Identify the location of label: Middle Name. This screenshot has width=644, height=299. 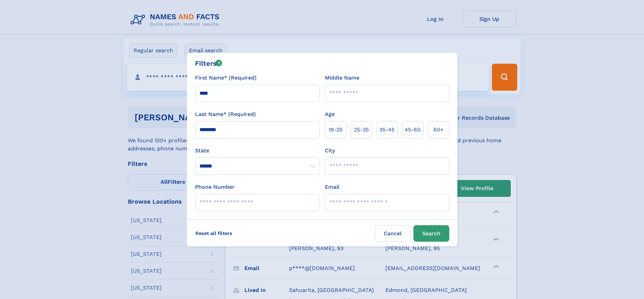
(342, 78).